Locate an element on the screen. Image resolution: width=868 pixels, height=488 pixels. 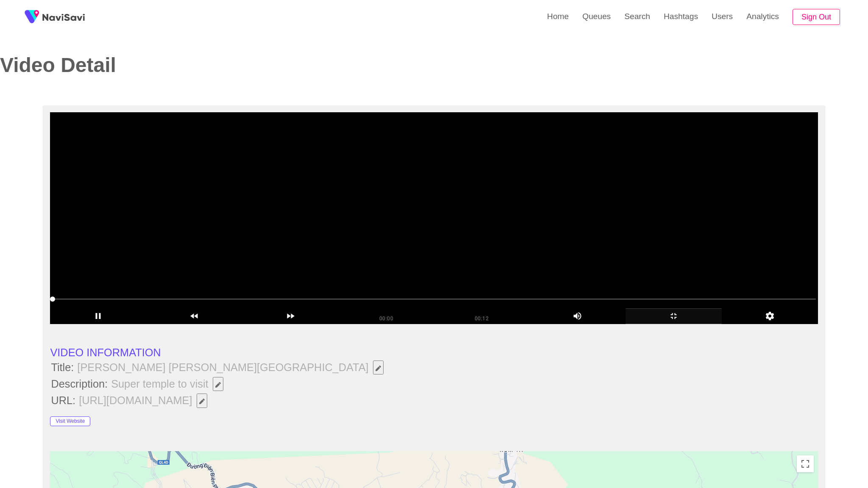
span: Description: is located at coordinates (79, 384).